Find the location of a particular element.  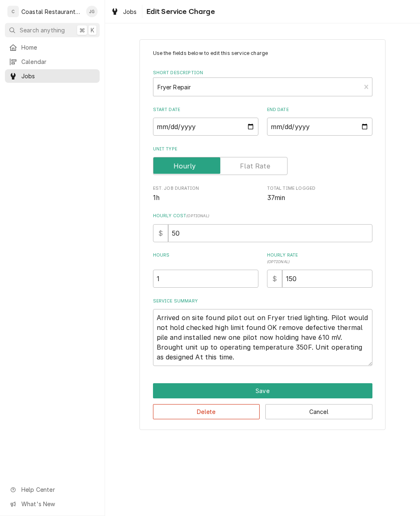

button: Delete is located at coordinates (206, 411).